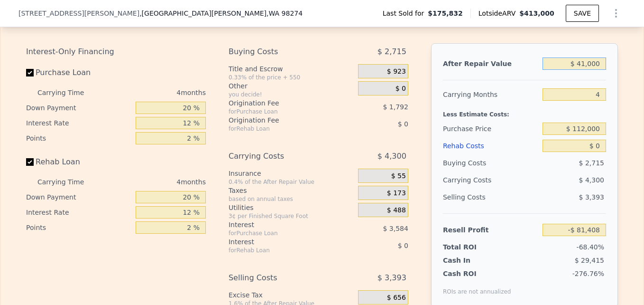  What do you see at coordinates (472, 247) in the screenshot?
I see `div: Total ROI` at bounding box center [472, 247].